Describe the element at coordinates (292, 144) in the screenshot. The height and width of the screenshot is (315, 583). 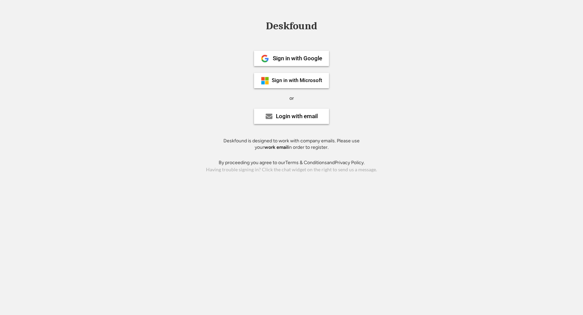
I see `div: Deskfound is designed to work with company emails. Please use your in order to register.` at that location.